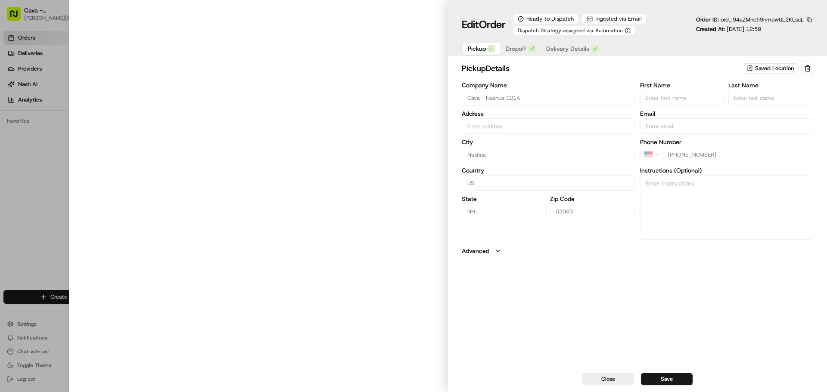 This screenshot has height=392, width=827. What do you see at coordinates (667, 379) in the screenshot?
I see `button: Save` at bounding box center [667, 379].